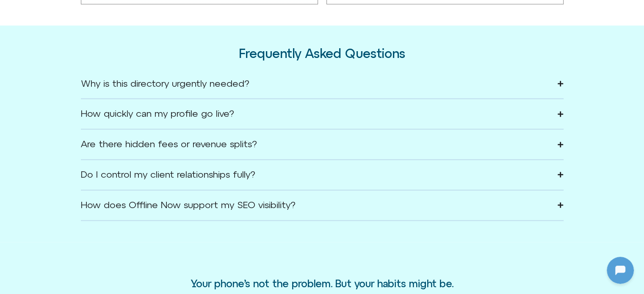 Image resolution: width=644 pixels, height=294 pixels. I want to click on div: How does Offline Now support my SEO visibility?, so click(188, 206).